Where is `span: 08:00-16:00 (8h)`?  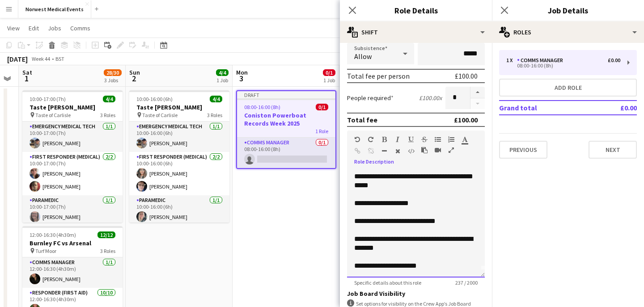
span: 08:00-16:00 (8h) is located at coordinates (262, 107).